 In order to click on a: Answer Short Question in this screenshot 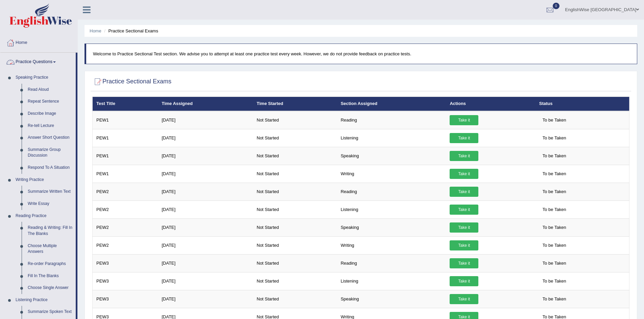, I will do `click(50, 138)`.